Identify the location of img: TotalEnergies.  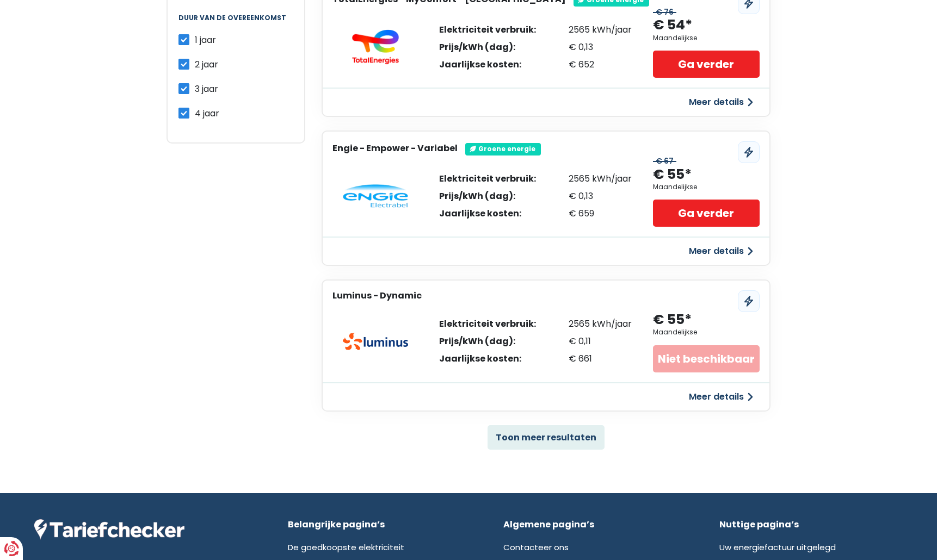
(376, 47).